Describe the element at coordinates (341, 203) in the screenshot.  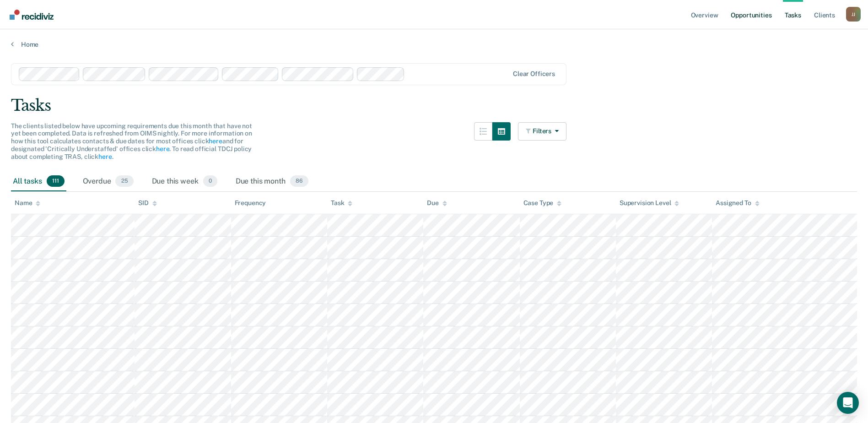
I see `div: Task` at that location.